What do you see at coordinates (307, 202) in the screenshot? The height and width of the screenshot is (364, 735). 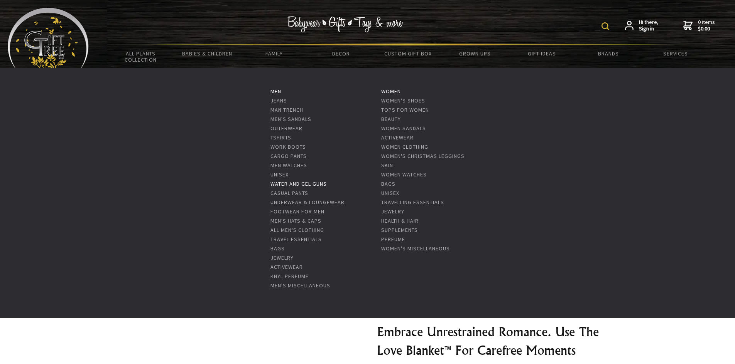 I see `a: Underwear & Loungewear` at bounding box center [307, 202].